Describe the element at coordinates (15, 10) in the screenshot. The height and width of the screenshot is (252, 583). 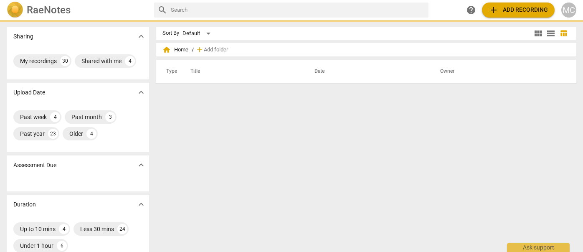
I see `img: Logo` at that location.